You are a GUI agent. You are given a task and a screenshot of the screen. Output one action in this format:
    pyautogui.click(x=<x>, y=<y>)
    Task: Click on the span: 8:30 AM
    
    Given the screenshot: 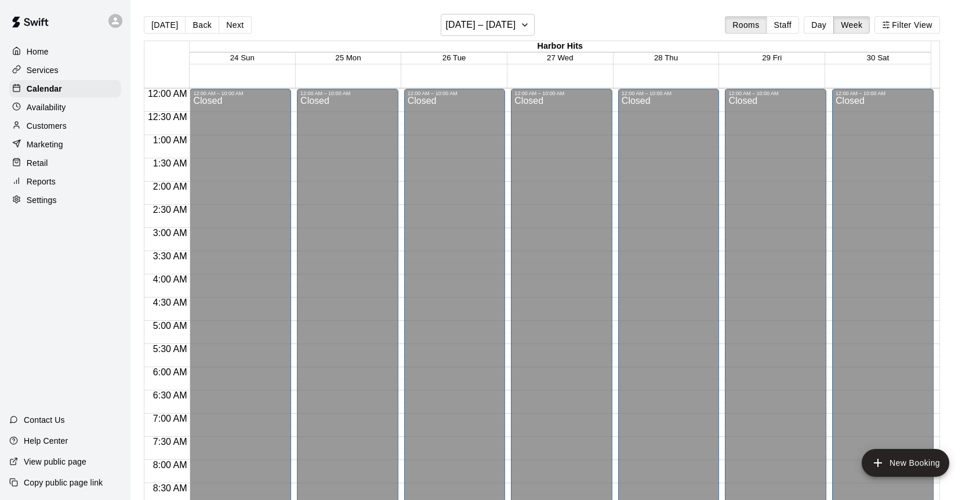 What is the action you would take?
    pyautogui.click(x=170, y=488)
    